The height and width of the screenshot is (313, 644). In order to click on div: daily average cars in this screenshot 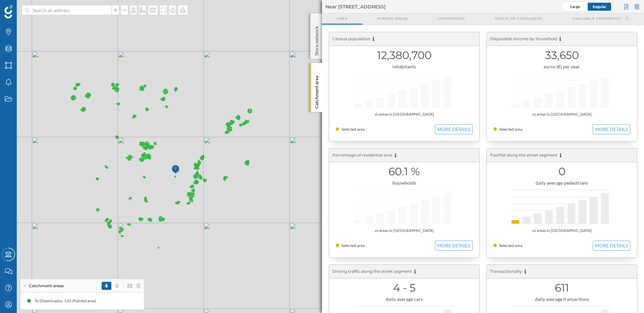, I will do `click(405, 299)`.